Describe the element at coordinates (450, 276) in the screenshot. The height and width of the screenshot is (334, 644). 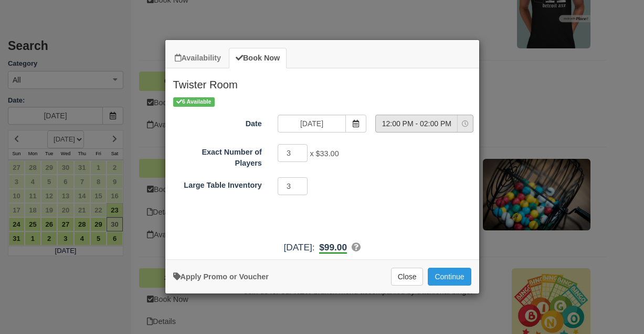
I see `button: Add to Booking` at that location.